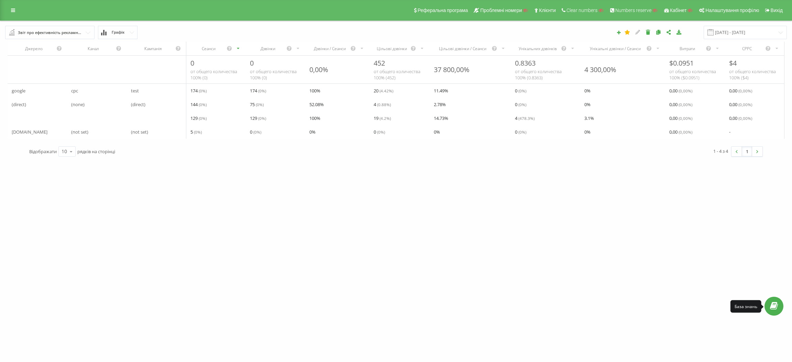  Describe the element at coordinates (752, 75) in the screenshot. I see `span: от общего количества 100% ( $ 4 )` at that location.